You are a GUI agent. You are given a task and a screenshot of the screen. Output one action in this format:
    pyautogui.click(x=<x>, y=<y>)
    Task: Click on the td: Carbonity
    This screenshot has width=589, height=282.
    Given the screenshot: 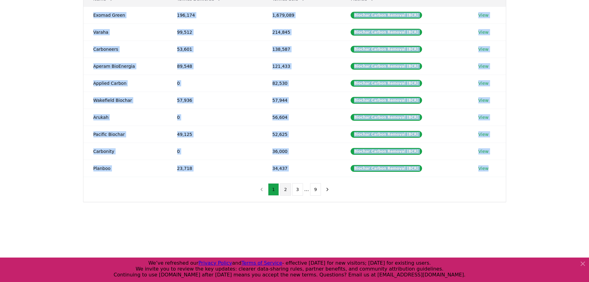 What is the action you would take?
    pyautogui.click(x=125, y=151)
    